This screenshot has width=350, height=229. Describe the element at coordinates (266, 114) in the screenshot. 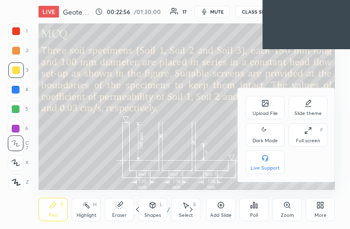

I see `div: Upload File` at that location.